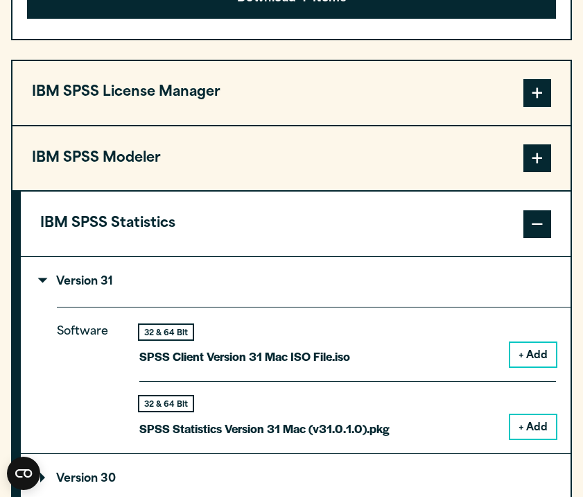 The image size is (583, 497). What do you see at coordinates (264, 428) in the screenshot?
I see `p: SPSS Statistics Version 31 Mac (v31.0.1.0).pkg` at bounding box center [264, 428].